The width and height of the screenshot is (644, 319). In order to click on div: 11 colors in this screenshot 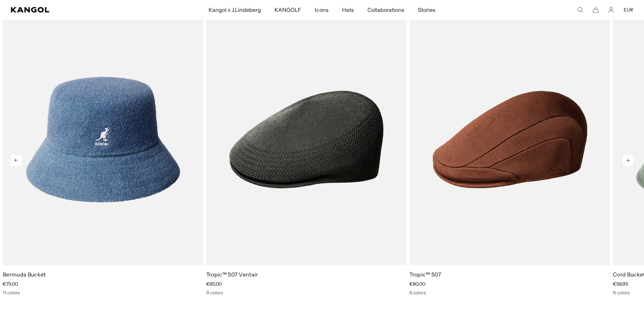, I will do `click(103, 293)`.